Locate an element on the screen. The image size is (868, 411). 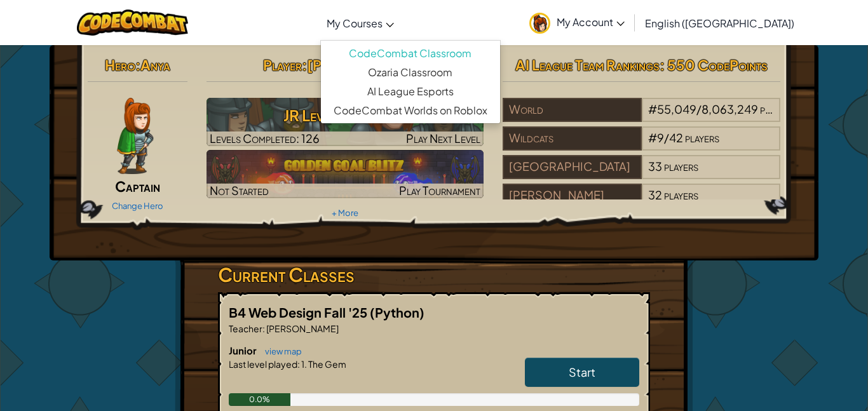
span: 55,049 is located at coordinates (677, 108).